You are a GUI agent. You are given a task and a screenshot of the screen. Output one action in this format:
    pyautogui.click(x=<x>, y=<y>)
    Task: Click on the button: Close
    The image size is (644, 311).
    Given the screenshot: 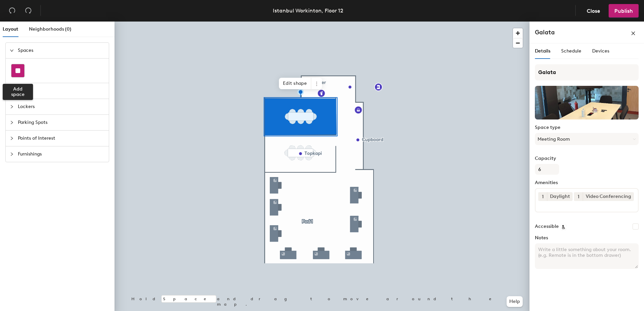 What is the action you would take?
    pyautogui.click(x=594, y=11)
    